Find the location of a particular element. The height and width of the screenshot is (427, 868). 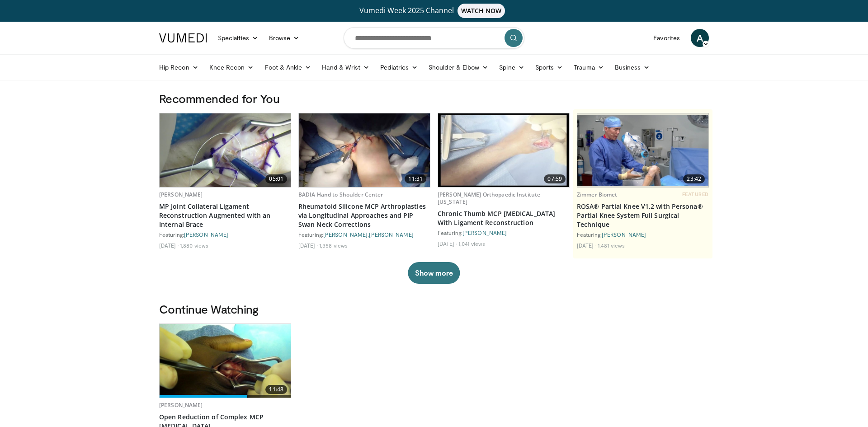

a: Browse is located at coordinates (284, 38).